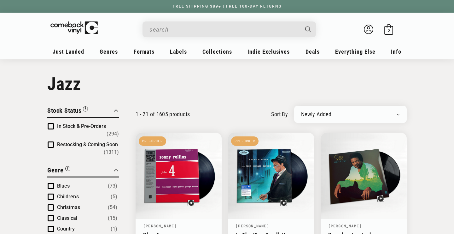 Image resolution: width=454 pixels, height=234 pixels. I want to click on p: 1 - 21 of 1605 products, so click(163, 114).